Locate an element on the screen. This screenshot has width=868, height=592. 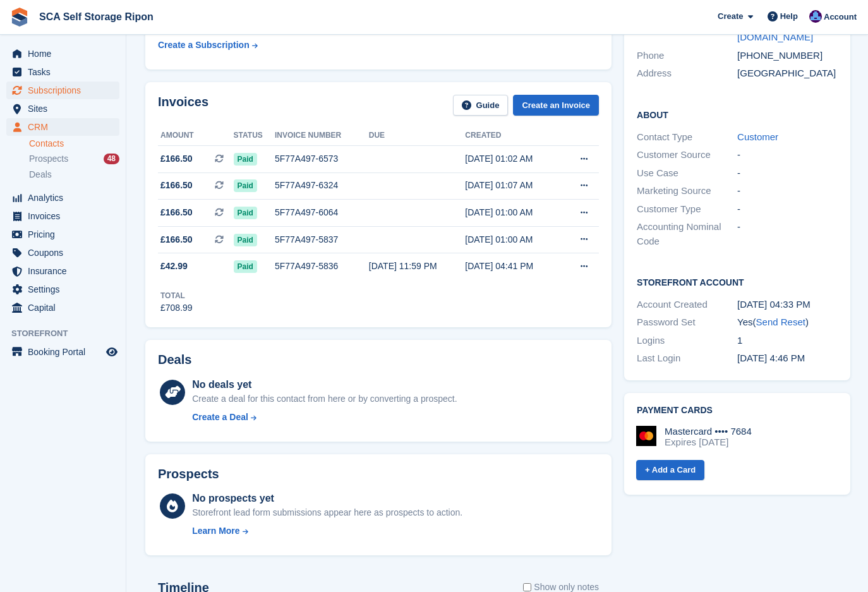
div: 5F77A497-6324 is located at coordinates (322, 185).